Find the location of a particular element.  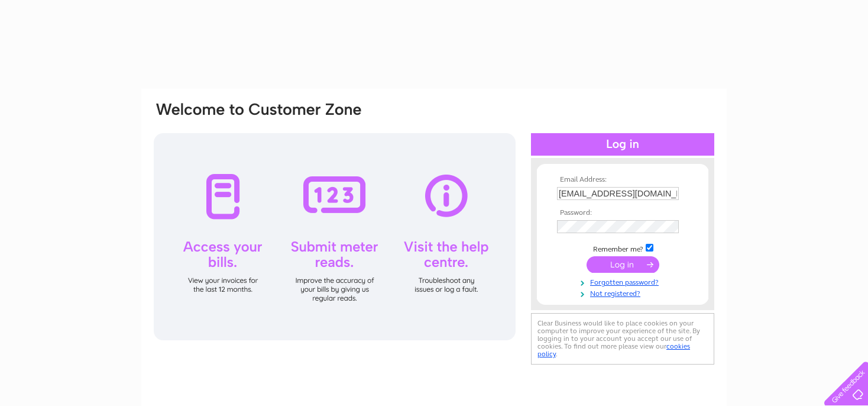

a: Not registered? is located at coordinates (624, 292).